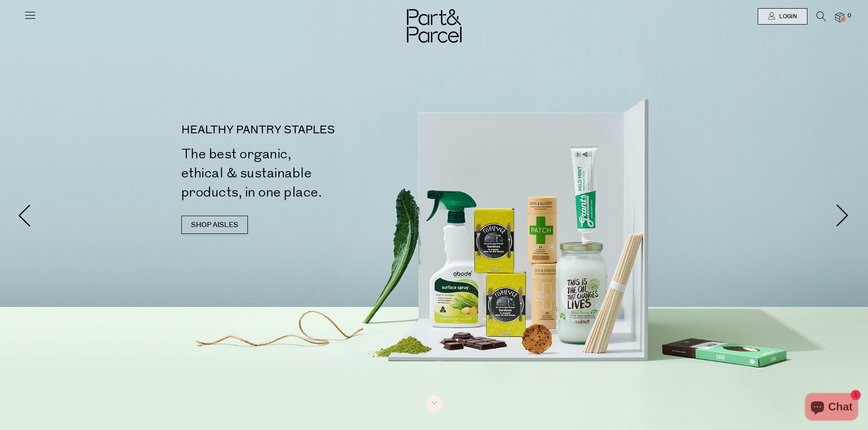  Describe the element at coordinates (309, 130) in the screenshot. I see `p: HEALTHY PANTRY STAPLES` at that location.